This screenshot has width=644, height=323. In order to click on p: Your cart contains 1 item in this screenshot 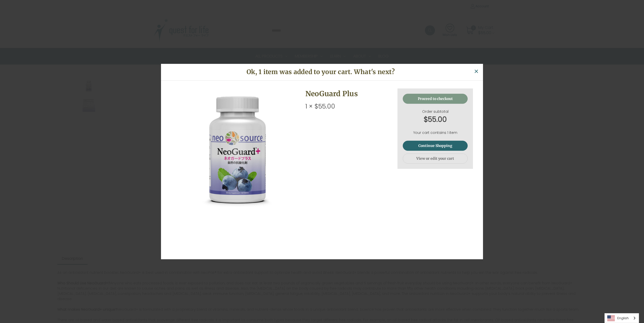, I will do `click(435, 132)`.